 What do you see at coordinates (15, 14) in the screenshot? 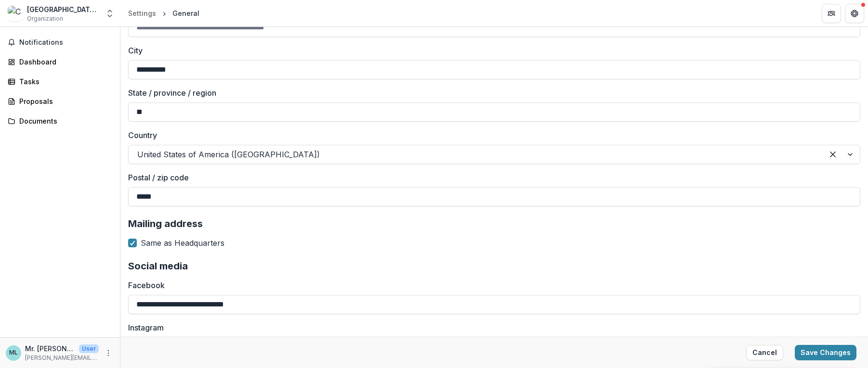
I see `img: Concordia Theological Seminary/Ft Wayne` at bounding box center [15, 14].